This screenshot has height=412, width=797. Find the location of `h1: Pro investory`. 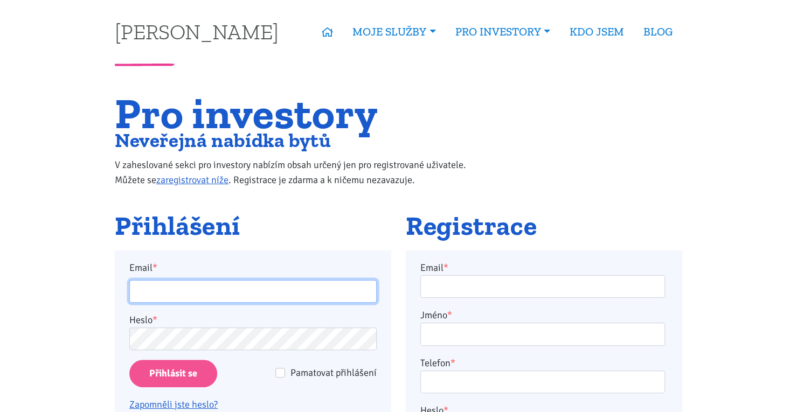

h1: Pro investory is located at coordinates (301, 113).